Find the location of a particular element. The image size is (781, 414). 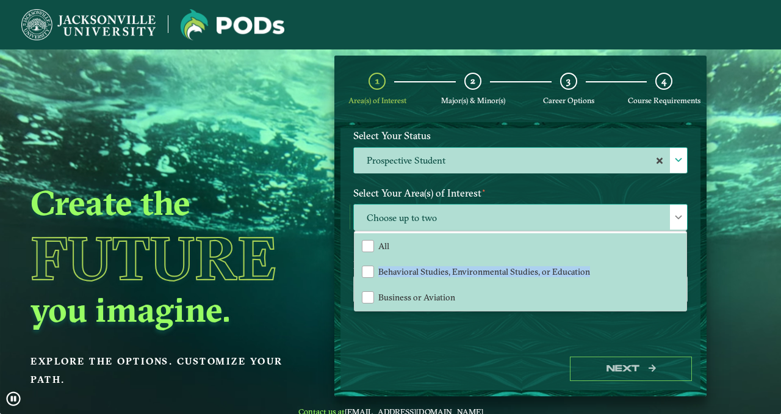

span: Choose up to two is located at coordinates (521, 217).